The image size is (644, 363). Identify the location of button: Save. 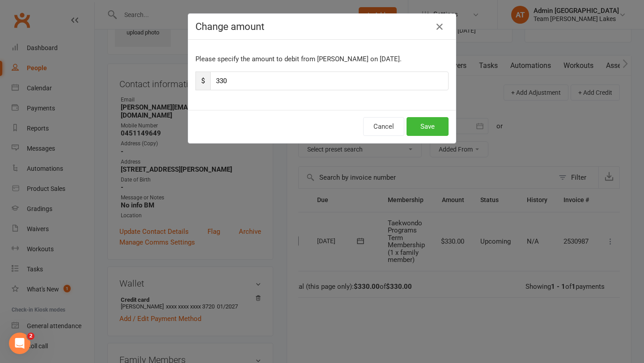
(428, 126).